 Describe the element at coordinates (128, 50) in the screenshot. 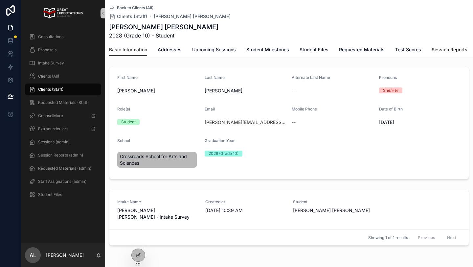

I see `span: Basic Information` at that location.